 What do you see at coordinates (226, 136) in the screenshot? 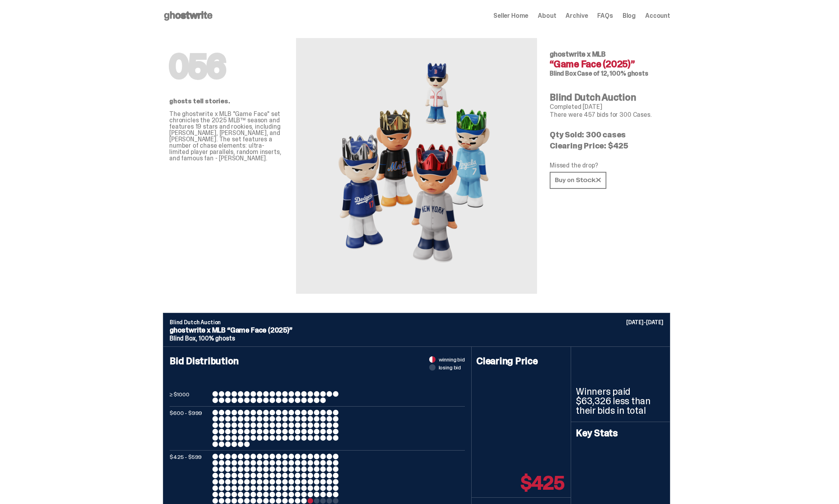
I see `p: The ghostwrite x MLB "Game Face" set chronicles the 2025 MLB™ season and features 19 stars and ro...` at bounding box center [226, 136].